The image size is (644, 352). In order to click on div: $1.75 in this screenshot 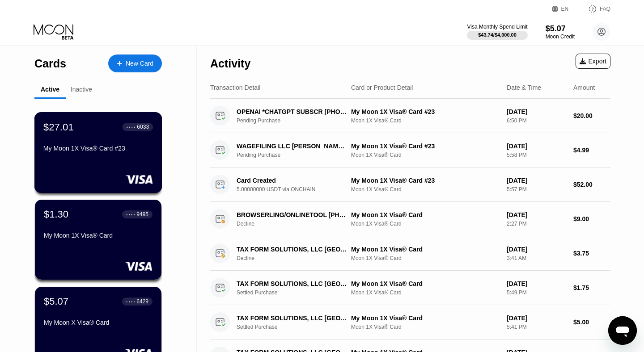, I will do `click(591, 288)`.